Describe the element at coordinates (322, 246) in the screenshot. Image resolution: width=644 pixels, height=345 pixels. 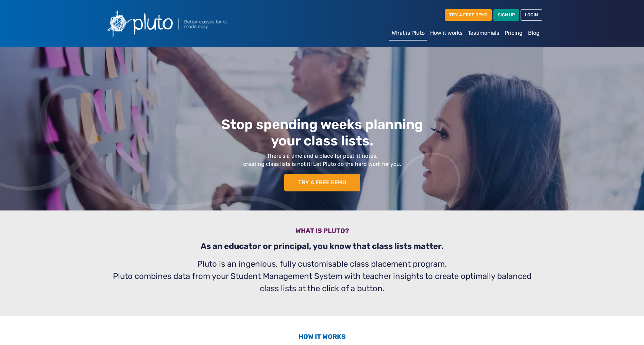
I see `b: As an educator or principal, you know that class lists matter.` at that location.